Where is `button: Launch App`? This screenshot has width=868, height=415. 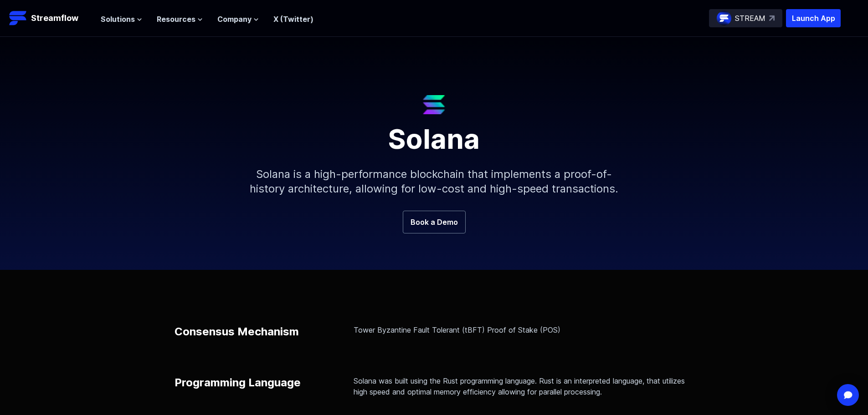
button: Launch App is located at coordinates (813, 19).